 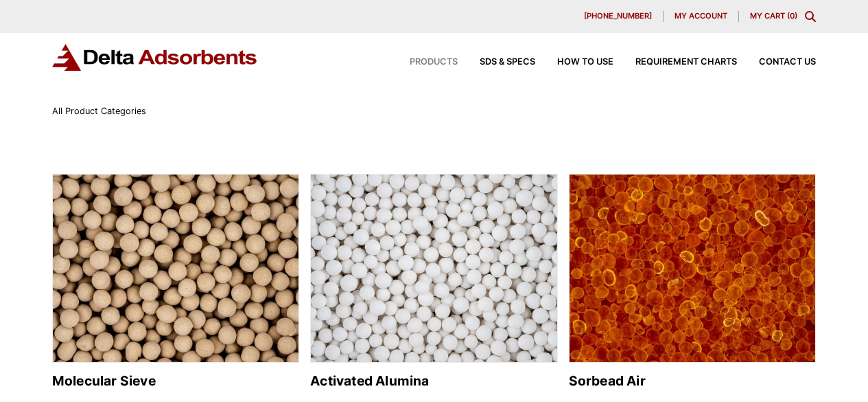 I want to click on span: SDS & SPECS, so click(x=508, y=62).